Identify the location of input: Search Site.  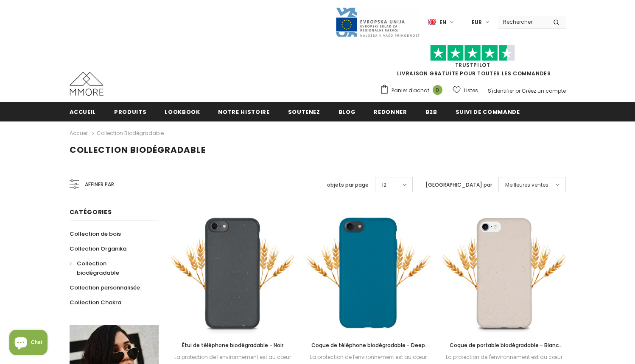
(522, 21).